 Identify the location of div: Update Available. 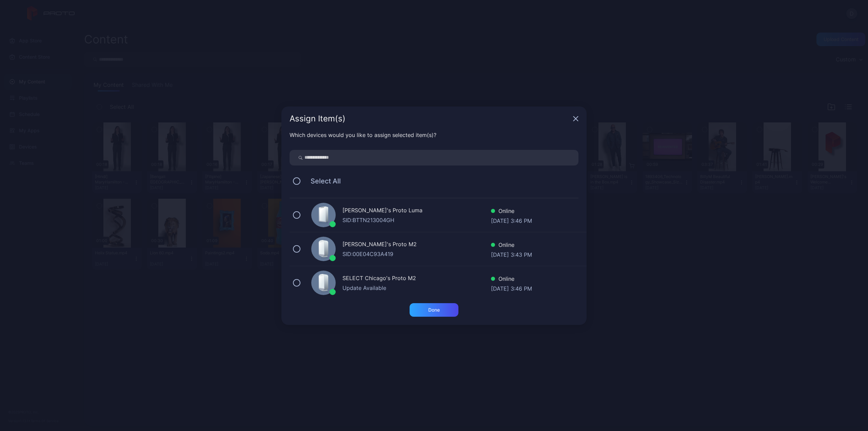
(417, 288).